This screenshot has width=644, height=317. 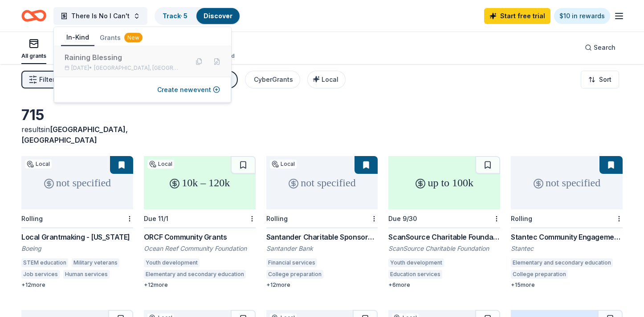 What do you see at coordinates (40, 275) in the screenshot?
I see `div: Job services` at bounding box center [40, 275].